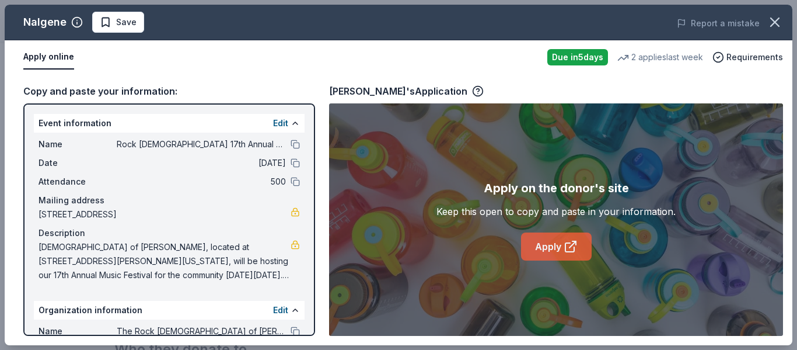  What do you see at coordinates (118, 22) in the screenshot?
I see `button: Save` at bounding box center [118, 22].